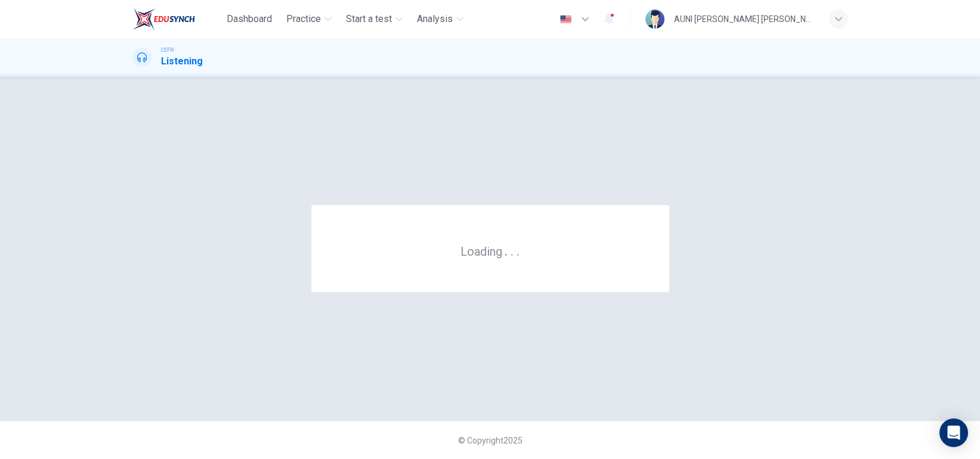  Describe the element at coordinates (655, 19) in the screenshot. I see `img: Profile picture` at that location.